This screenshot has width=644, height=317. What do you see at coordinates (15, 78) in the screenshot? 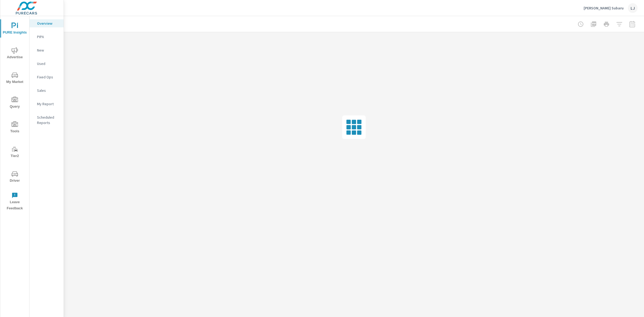
I see `span: My Market` at bounding box center [15, 78].